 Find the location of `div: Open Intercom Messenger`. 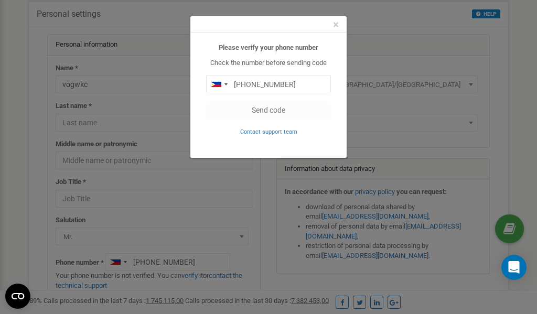

div: Open Intercom Messenger is located at coordinates (514, 267).